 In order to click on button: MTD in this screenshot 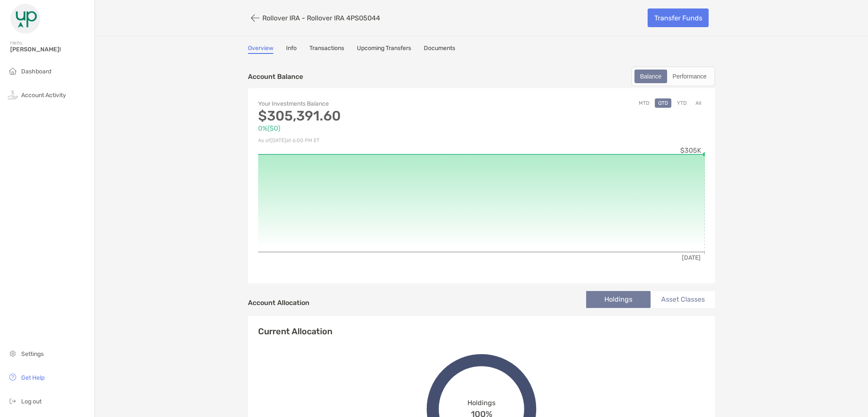, I will do `click(644, 103)`.